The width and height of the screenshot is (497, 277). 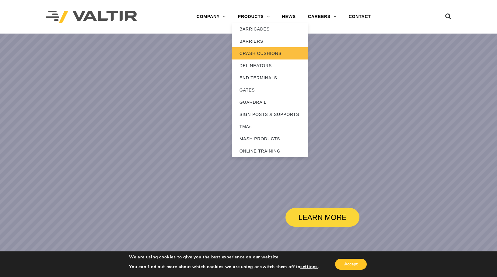 I want to click on a: BARRICADES, so click(x=270, y=29).